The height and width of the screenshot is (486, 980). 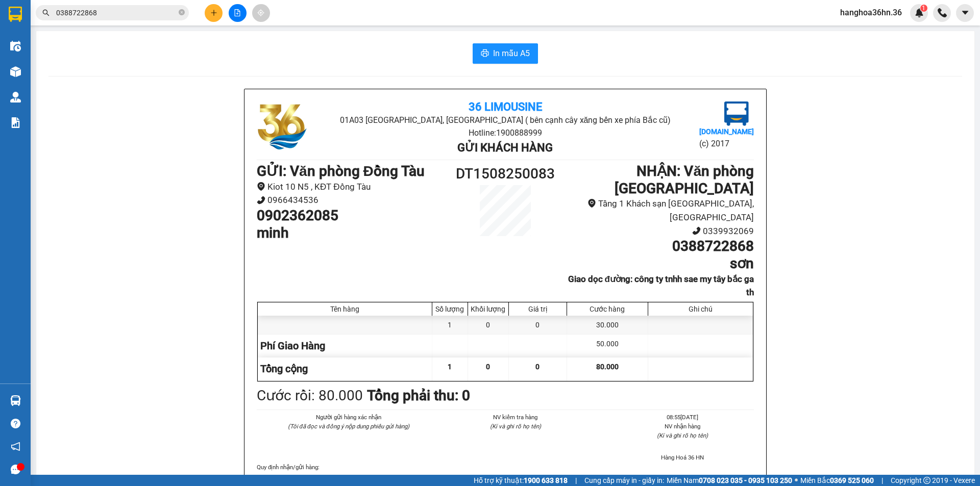 What do you see at coordinates (485, 53) in the screenshot?
I see `span: printer` at bounding box center [485, 53].